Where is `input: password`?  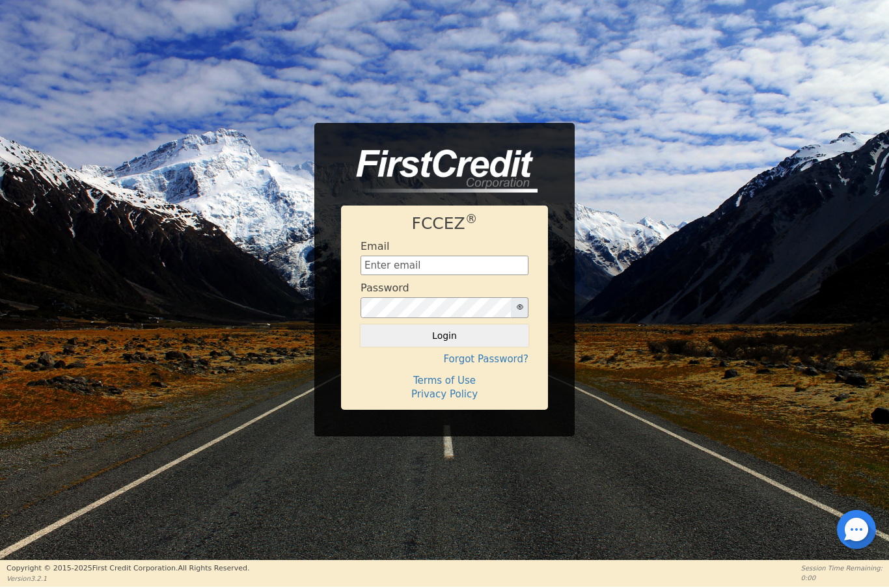
input: password is located at coordinates (436, 307).